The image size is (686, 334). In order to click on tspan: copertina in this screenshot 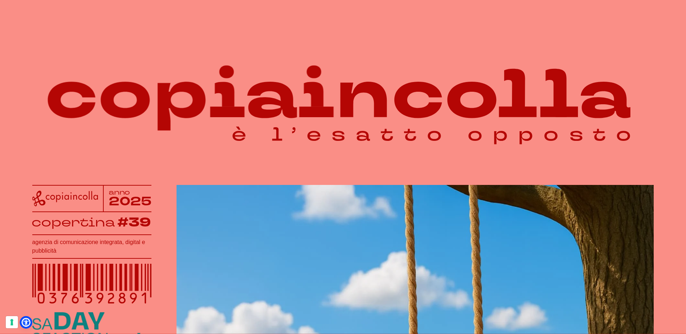, I will do `click(73, 222)`.